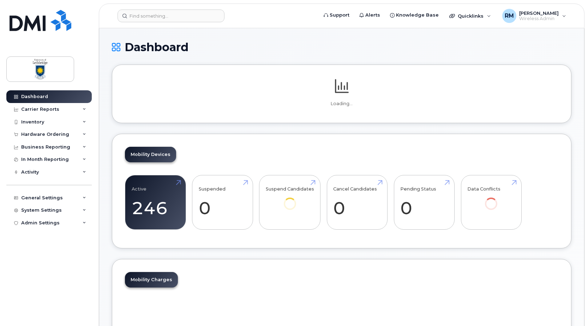  What do you see at coordinates (151, 280) in the screenshot?
I see `a: Mobility Charges` at bounding box center [151, 280].